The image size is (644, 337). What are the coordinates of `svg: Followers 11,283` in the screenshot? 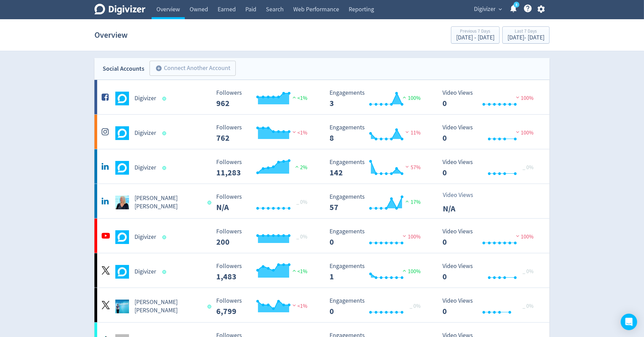 It's located at (265, 168).